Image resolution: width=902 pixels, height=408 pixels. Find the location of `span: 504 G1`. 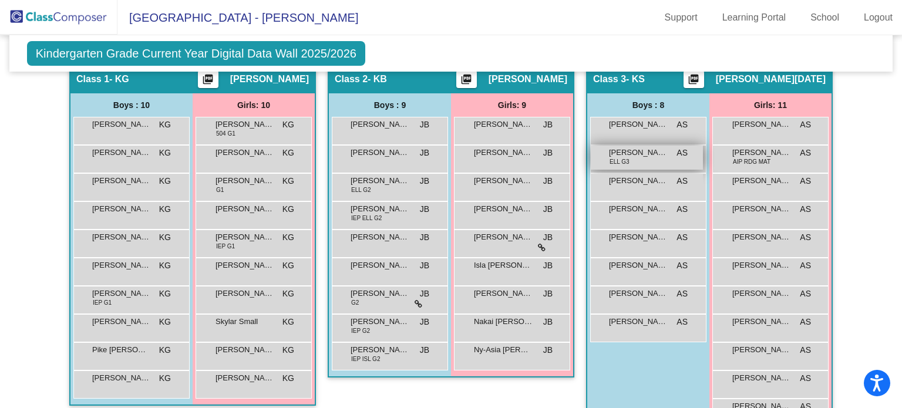

span: 504 G1 is located at coordinates (225, 133).